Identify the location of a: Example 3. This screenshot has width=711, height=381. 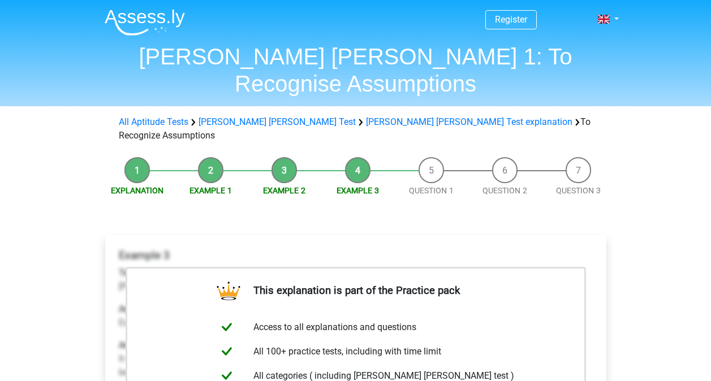
(358, 191).